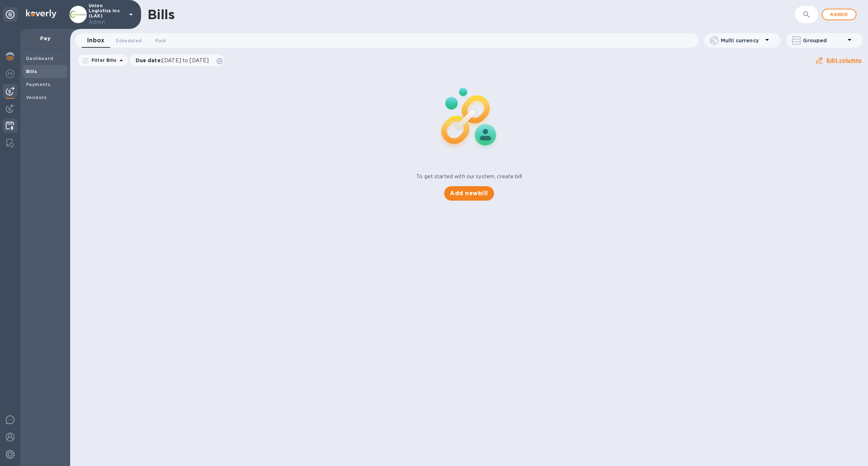  Describe the element at coordinates (839, 14) in the screenshot. I see `button: Addbill` at that location.